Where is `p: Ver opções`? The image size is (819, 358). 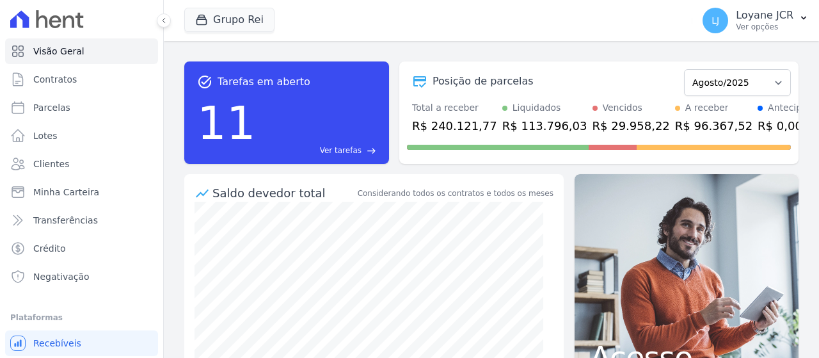 p: Ver opções is located at coordinates (765, 27).